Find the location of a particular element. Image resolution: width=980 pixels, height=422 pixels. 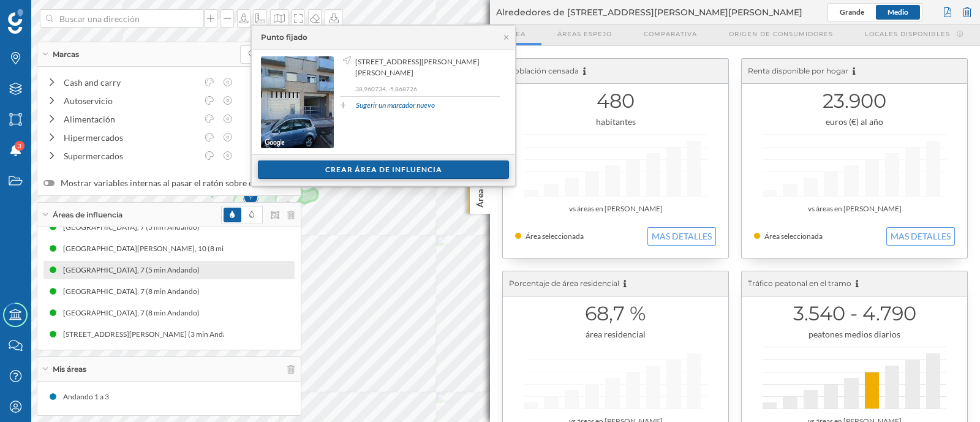

span: Origen de consumidores is located at coordinates (781, 34).